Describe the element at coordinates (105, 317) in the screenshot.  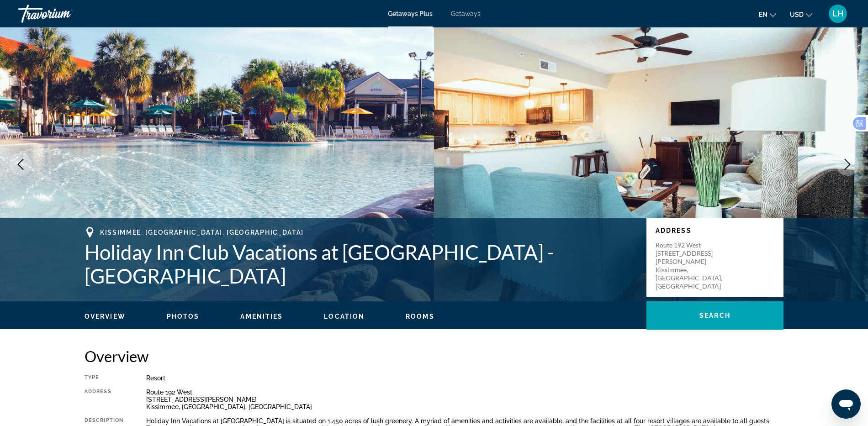
I see `span: Overview` at that location.